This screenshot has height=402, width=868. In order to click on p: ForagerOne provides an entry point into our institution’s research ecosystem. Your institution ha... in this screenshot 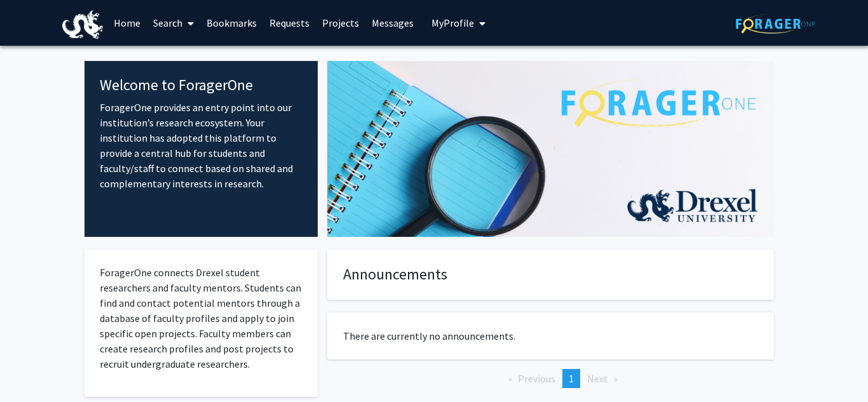, I will do `click(201, 146)`.